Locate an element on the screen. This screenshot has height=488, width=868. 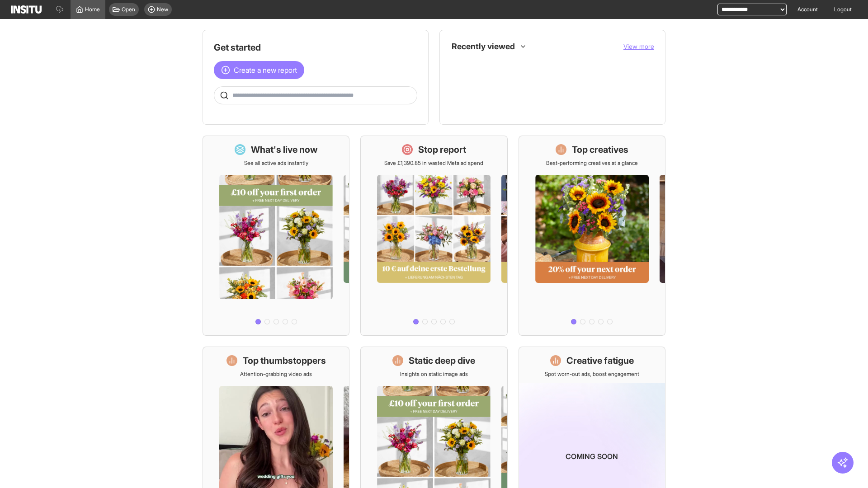
h1: Static deep dive is located at coordinates (442, 361).